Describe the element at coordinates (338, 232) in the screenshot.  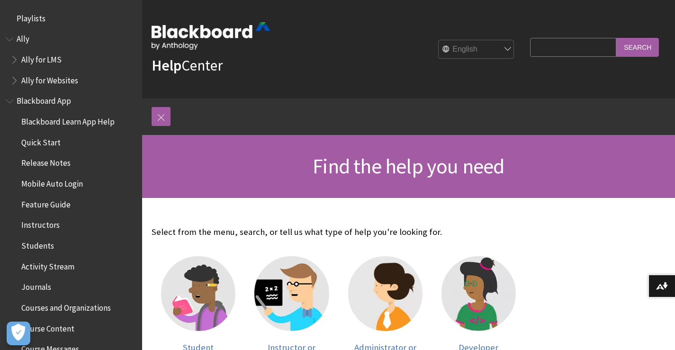
I see `p: Select from the menu, search, or tell us what type of help you're looking for.` at that location.